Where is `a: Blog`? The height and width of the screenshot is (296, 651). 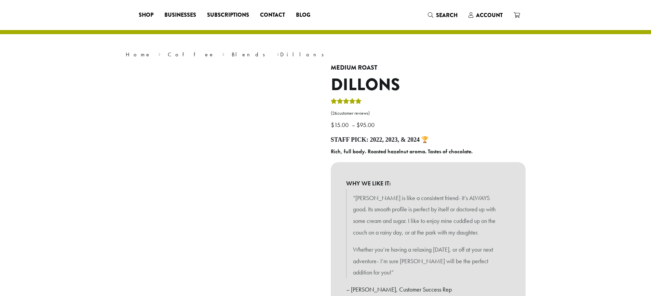
a: Blog is located at coordinates (303, 15).